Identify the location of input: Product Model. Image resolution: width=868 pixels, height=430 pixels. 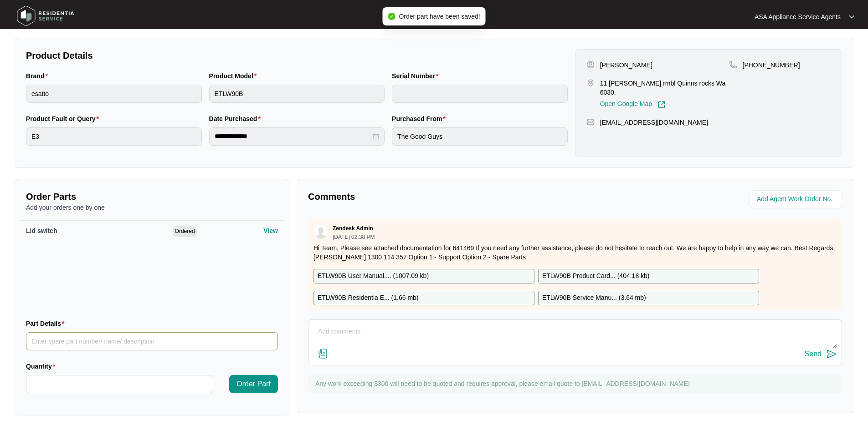
(297, 94).